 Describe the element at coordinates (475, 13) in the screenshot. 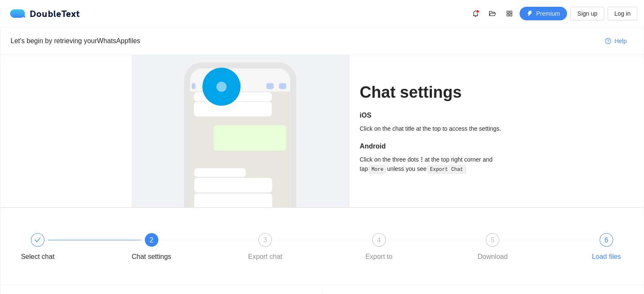

I see `span: bell` at that location.